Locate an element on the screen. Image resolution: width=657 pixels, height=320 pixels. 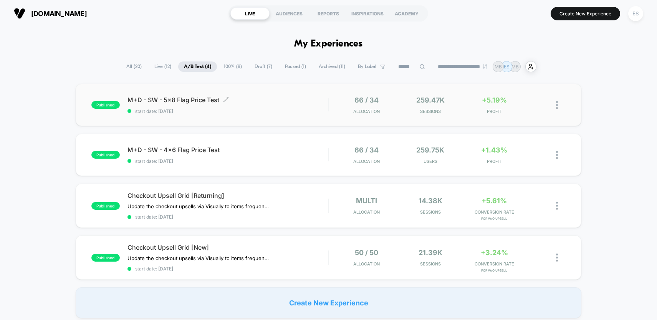
span: 14.38k is located at coordinates (430, 200).